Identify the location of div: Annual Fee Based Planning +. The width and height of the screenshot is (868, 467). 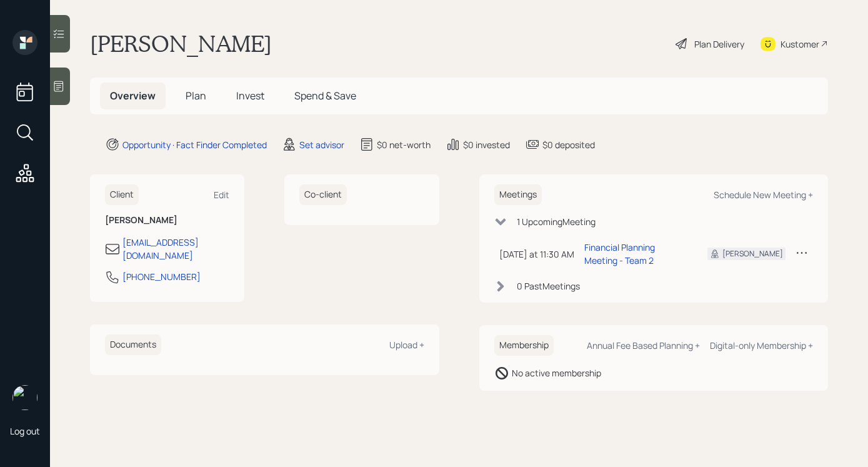
(643, 345).